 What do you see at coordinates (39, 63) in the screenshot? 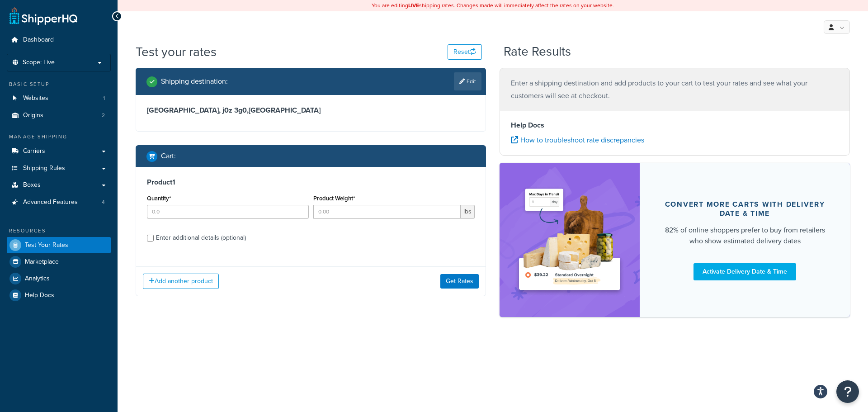
I see `span: Scope: Live` at bounding box center [39, 63].